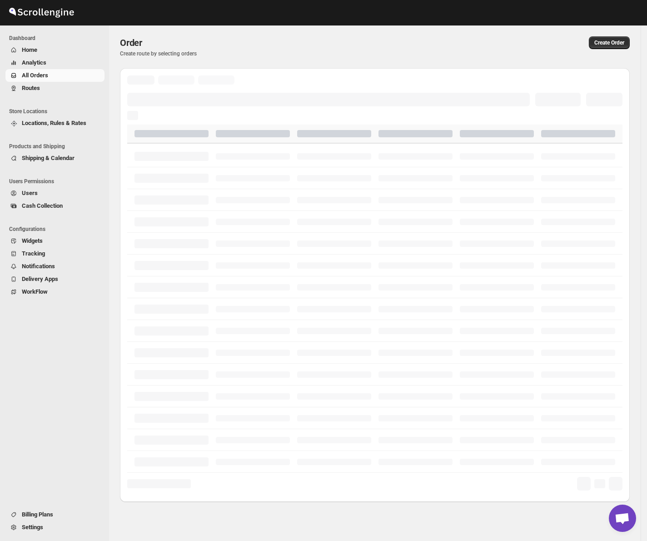  Describe the element at coordinates (55, 514) in the screenshot. I see `button: Billing Plans` at that location.